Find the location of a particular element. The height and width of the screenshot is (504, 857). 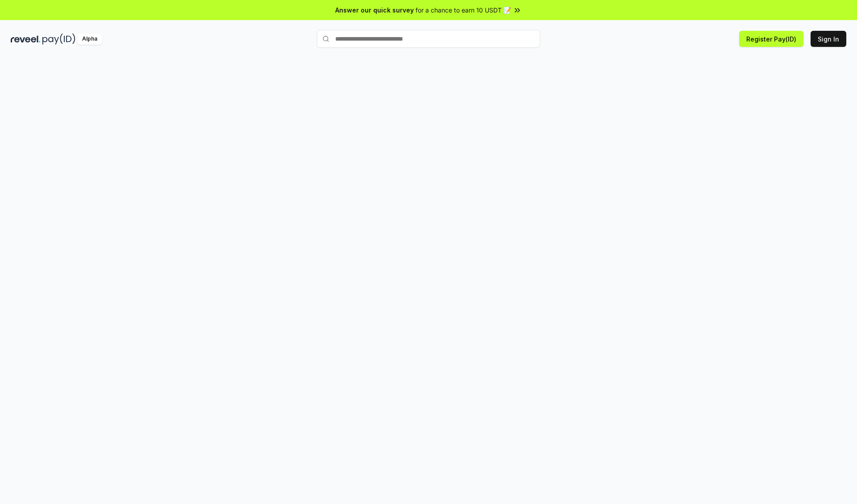

span: Answer our quick survey is located at coordinates (375, 10).